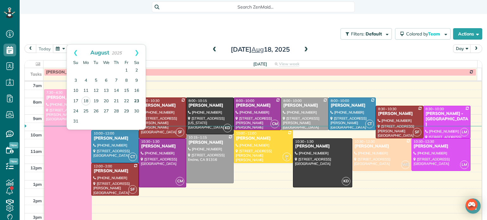 The image size is (487, 220). What do you see at coordinates (423, 34) in the screenshot?
I see `button: Colored byTeam` at bounding box center [423, 34].